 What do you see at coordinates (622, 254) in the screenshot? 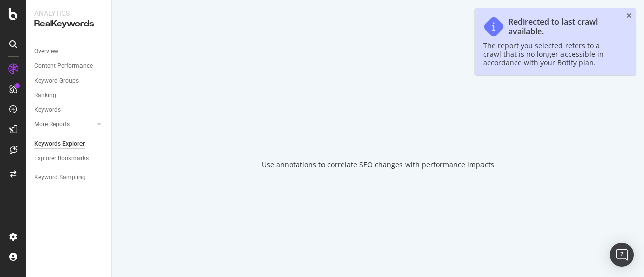
I see `div: Open Intercom Messenger` at bounding box center [622, 254].